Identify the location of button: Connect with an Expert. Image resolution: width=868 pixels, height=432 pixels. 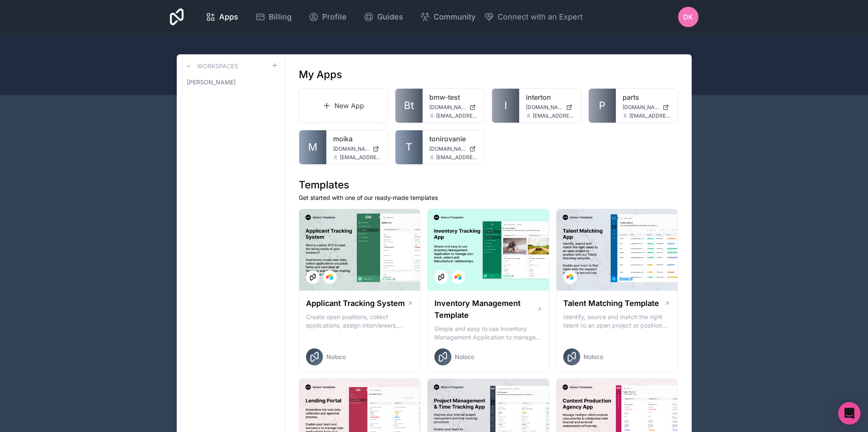
(533, 17).